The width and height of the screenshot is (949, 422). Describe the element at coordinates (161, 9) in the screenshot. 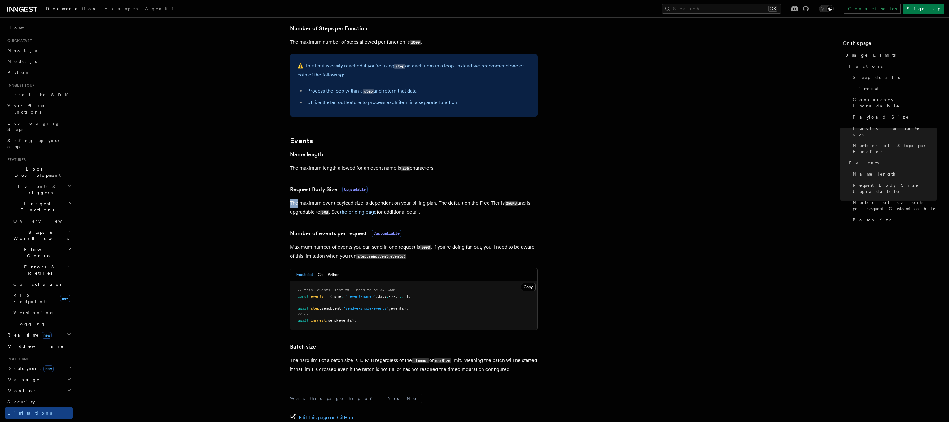

I see `a: AgentKit` at that location.